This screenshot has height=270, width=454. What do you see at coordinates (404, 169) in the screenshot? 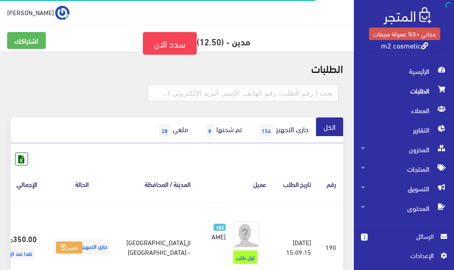
I see `a: المنتجات` at bounding box center [404, 169].